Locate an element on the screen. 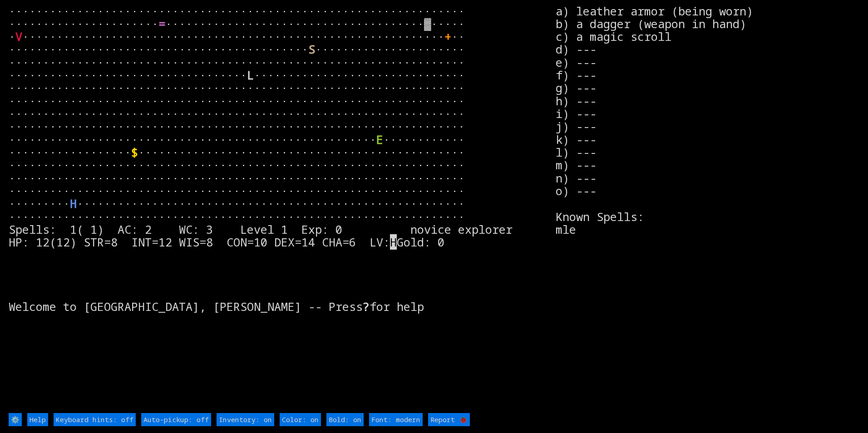  input: Color: on is located at coordinates (300, 420).